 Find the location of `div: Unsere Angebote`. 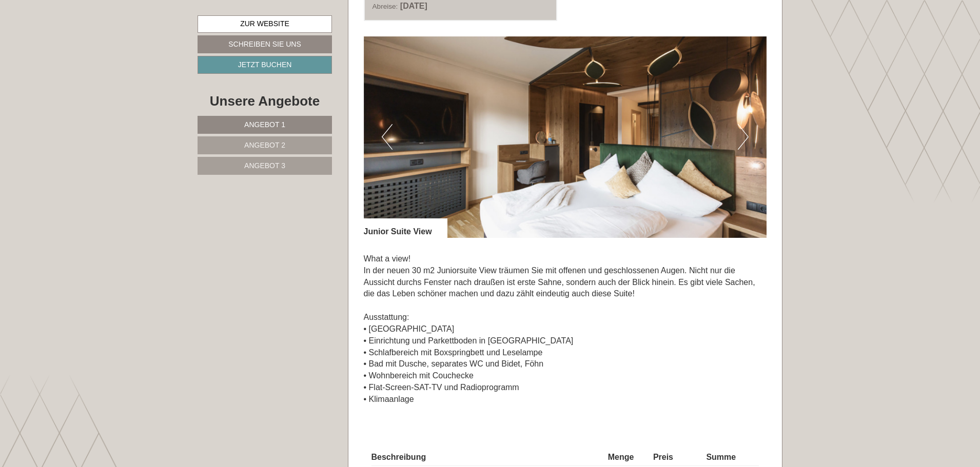

div: Unsere Angebote is located at coordinates (265, 101).